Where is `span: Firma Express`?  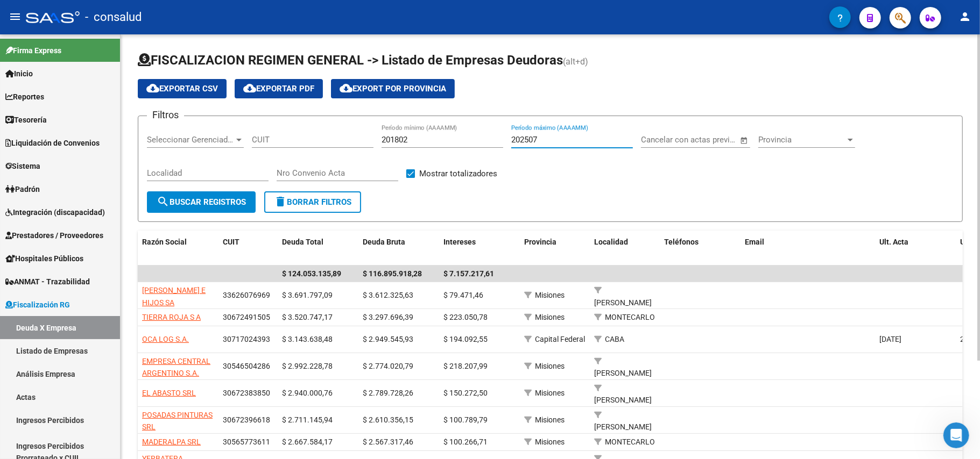 span: Firma Express is located at coordinates (33, 50).